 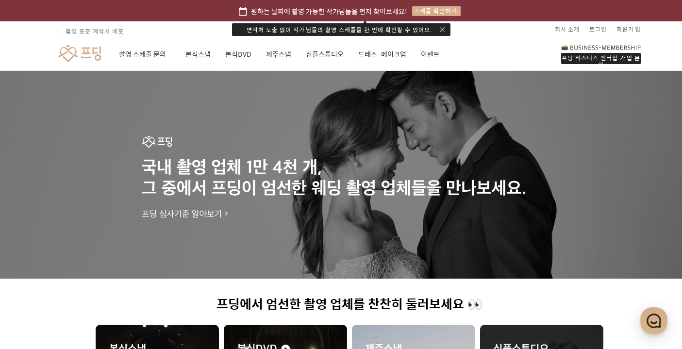 What do you see at coordinates (601, 58) in the screenshot?
I see `div: 프딩 비즈니스 멤버십 가입 문의` at bounding box center [601, 58].